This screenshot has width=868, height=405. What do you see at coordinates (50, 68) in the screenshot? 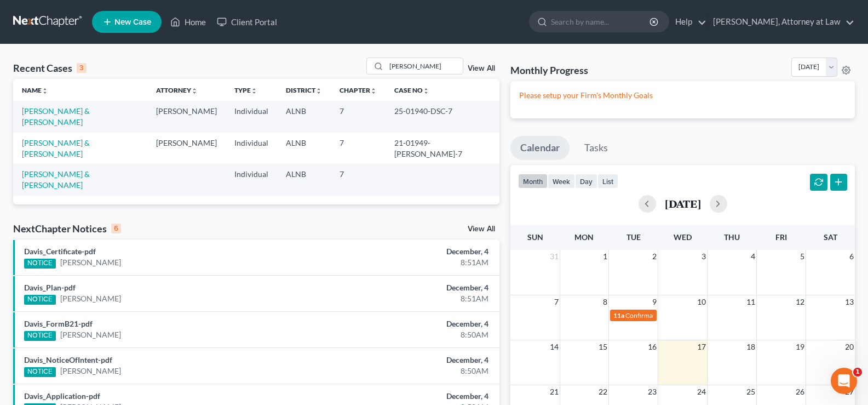
I see `div: Recent Cases` at bounding box center [50, 68].